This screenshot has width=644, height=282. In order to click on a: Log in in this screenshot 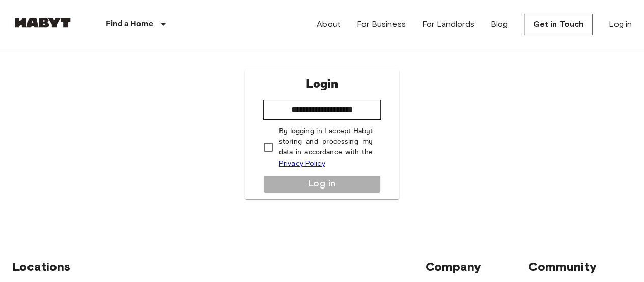, I will do `click(620, 24)`.